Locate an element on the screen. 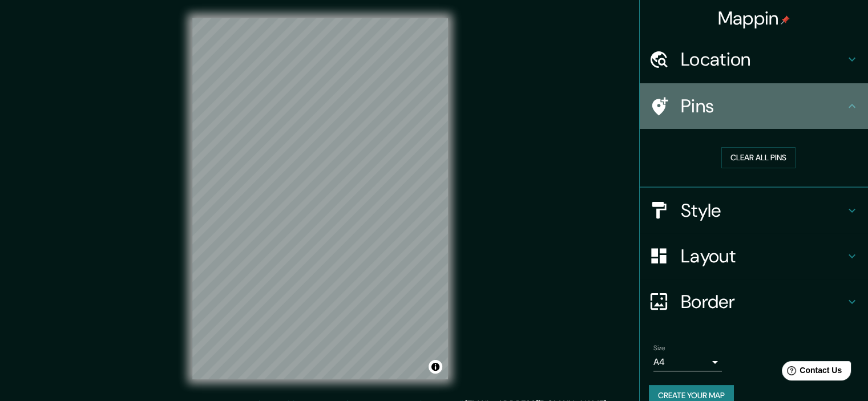 The image size is (868, 401). div: Pins is located at coordinates (753, 106).